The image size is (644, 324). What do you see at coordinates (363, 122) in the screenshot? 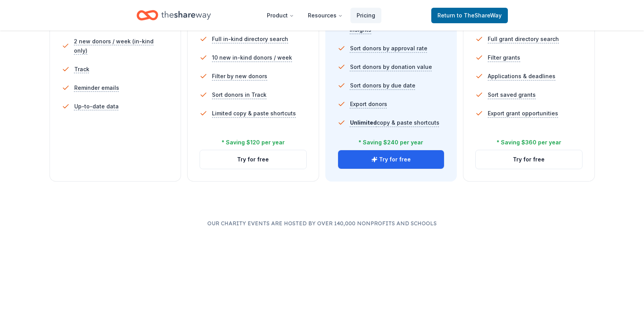
I see `span: Unlimited` at bounding box center [363, 122].